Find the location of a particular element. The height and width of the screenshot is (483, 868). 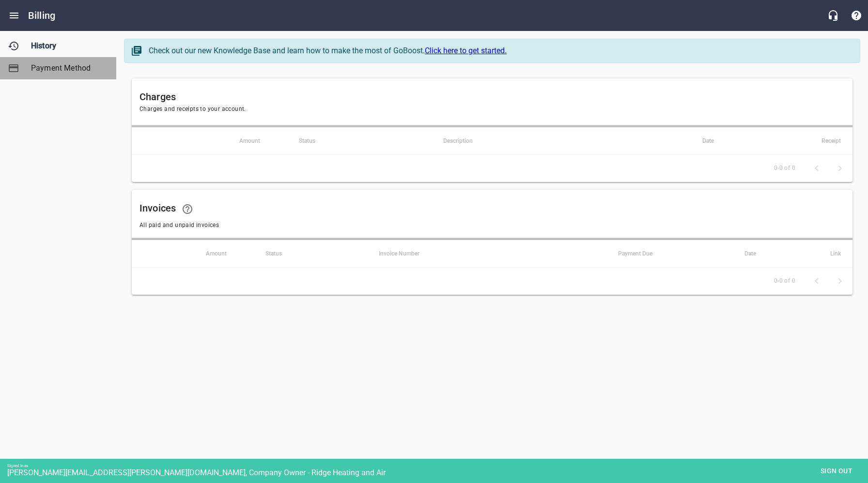

a: Click here to get started. is located at coordinates (466, 51).